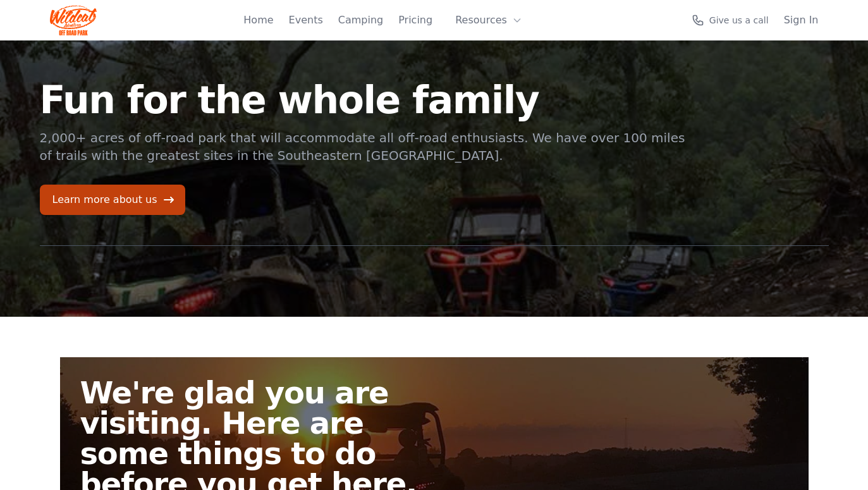  I want to click on p: 2,000+ acres of off-road park that will accommodate all off-road enthusiasts. We have over 100 mi..., so click(364, 146).